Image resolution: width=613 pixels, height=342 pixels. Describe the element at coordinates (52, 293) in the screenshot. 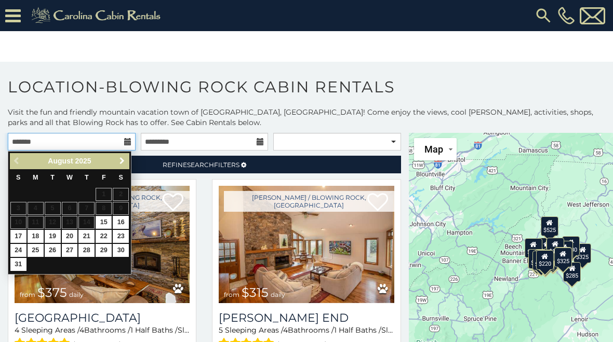

I see `span: $375` at that location.